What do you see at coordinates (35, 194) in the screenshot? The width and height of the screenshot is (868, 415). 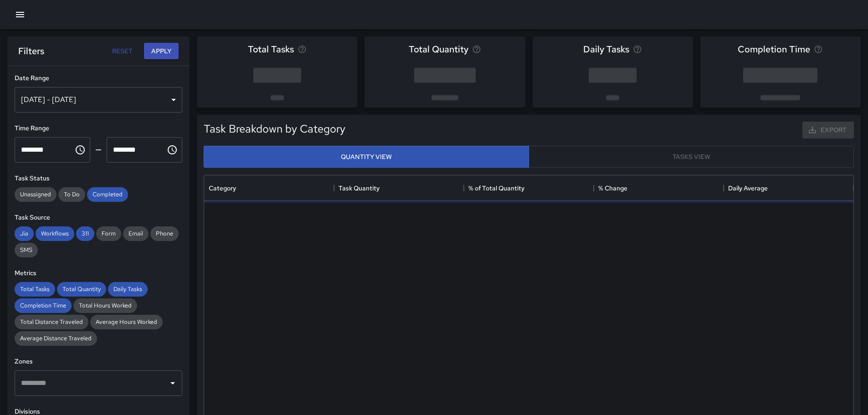 I see `div: Unassigned` at bounding box center [35, 194].